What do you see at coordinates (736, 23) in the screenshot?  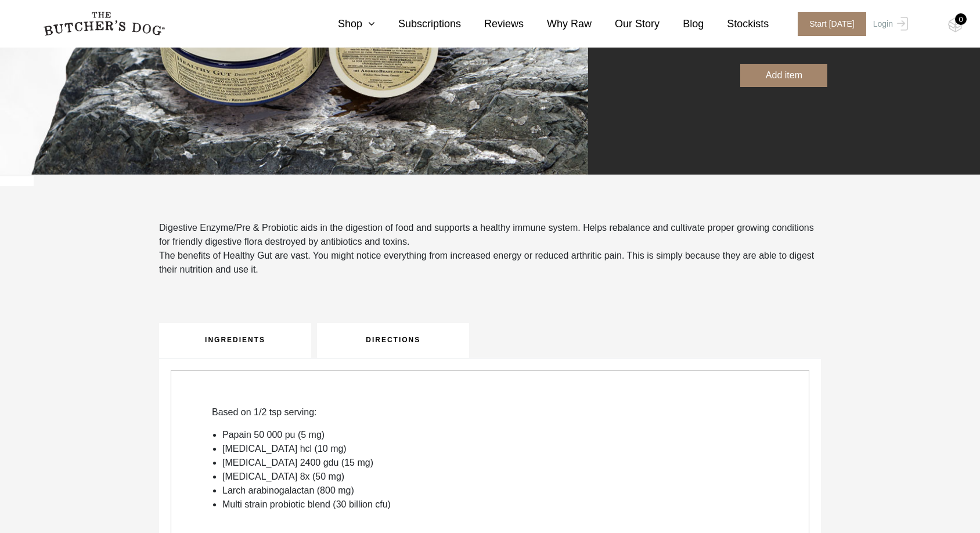 I see `a: Stockists` at bounding box center [736, 23].